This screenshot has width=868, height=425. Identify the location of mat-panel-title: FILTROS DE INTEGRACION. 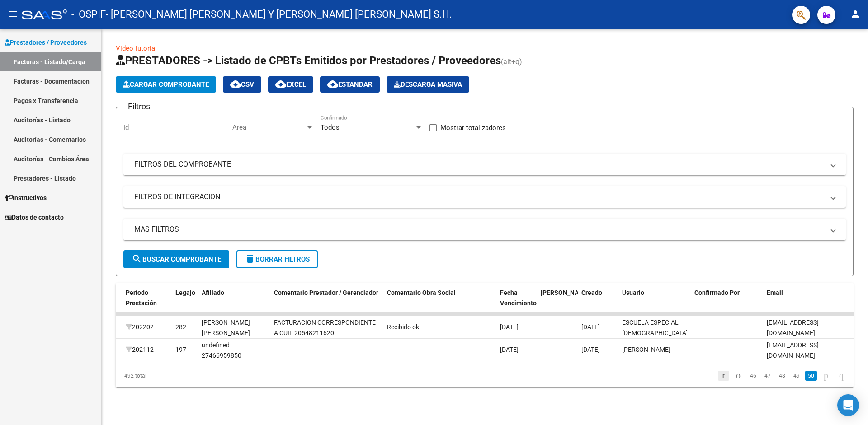
(479, 197).